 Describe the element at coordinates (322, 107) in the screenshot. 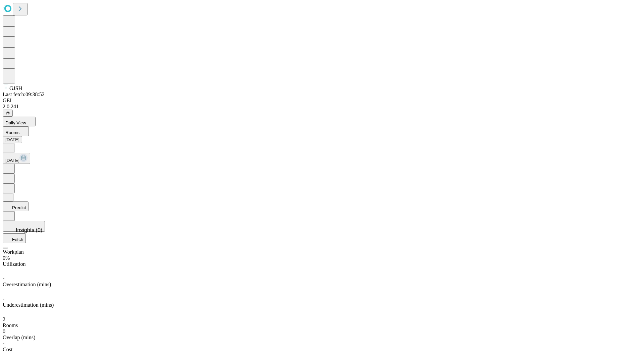

I see `div: 2.0.241` at that location.